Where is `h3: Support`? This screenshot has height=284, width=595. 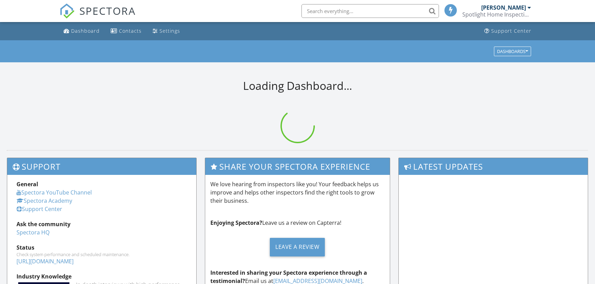 h3: Support is located at coordinates (102, 166).